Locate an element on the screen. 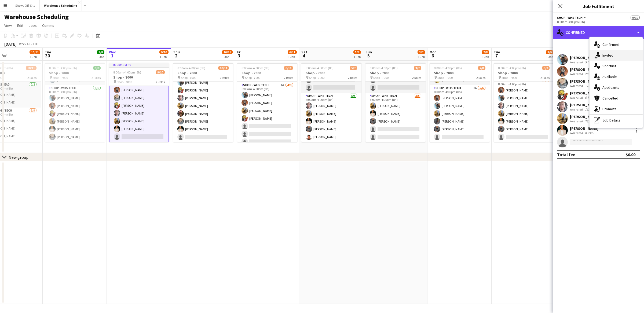 The height and width of the screenshot is (313, 644). div: 8:00am-4:00pm (8h)7/8Shop - 7000 Shop - 70002 RolesShop - WHS Lead2/28:00am-4:00pm (8h)[PERSON_NA... is located at coordinates (460, 102).